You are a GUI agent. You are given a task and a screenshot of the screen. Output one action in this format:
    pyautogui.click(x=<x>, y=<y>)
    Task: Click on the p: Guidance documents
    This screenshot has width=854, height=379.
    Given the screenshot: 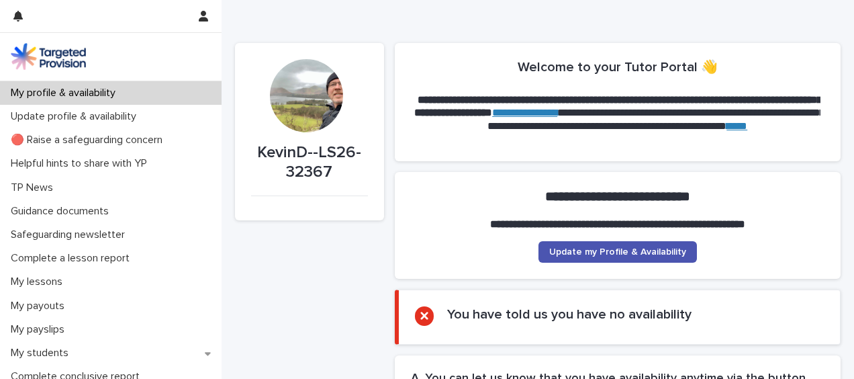 What is the action you would take?
    pyautogui.click(x=62, y=211)
    